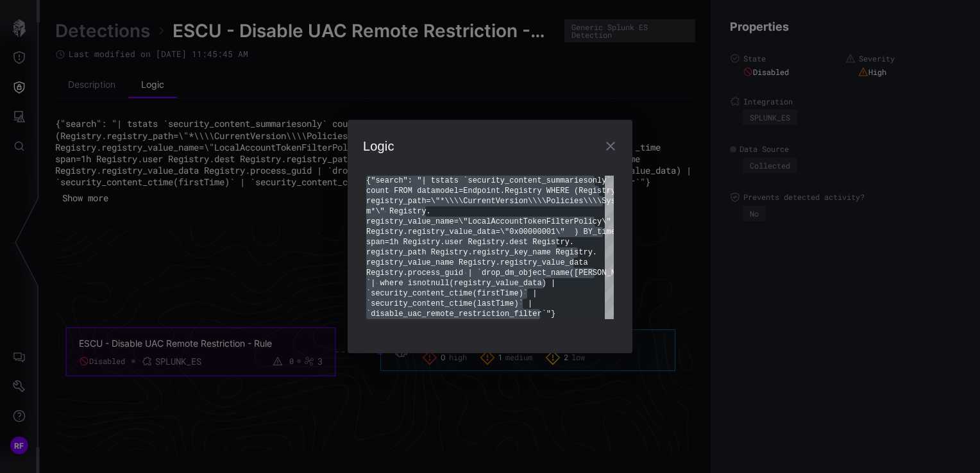 This screenshot has width=980, height=473. What do you see at coordinates (477, 263) in the screenshot?
I see `span: registry_value_name Registry.registry_value_data` at bounding box center [477, 263].